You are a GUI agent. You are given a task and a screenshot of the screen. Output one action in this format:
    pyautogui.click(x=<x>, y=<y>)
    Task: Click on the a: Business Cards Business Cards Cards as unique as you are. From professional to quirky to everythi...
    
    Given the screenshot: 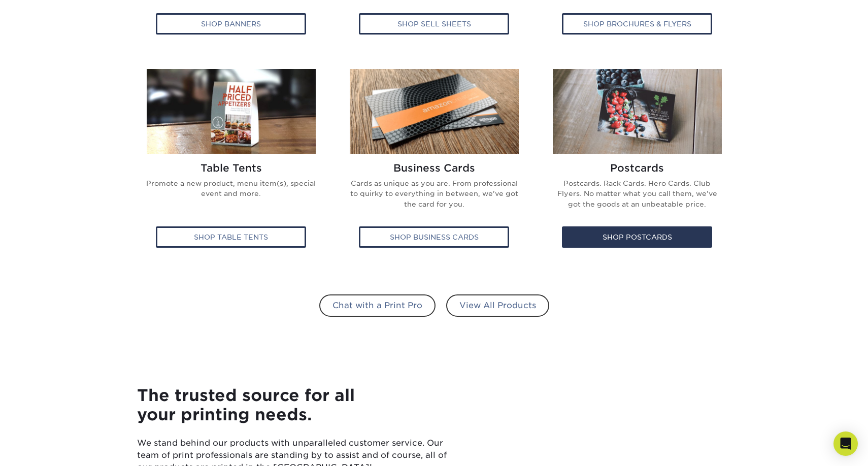 What is the action you would take?
    pyautogui.click(x=434, y=163)
    